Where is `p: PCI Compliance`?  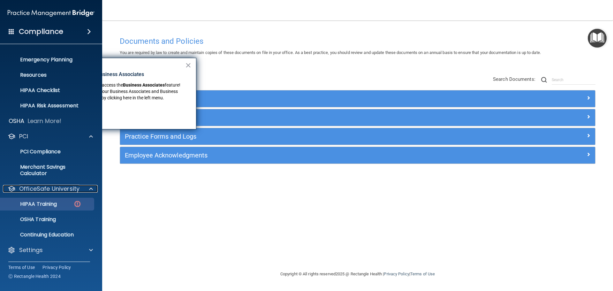 p: PCI Compliance is located at coordinates (48, 152).